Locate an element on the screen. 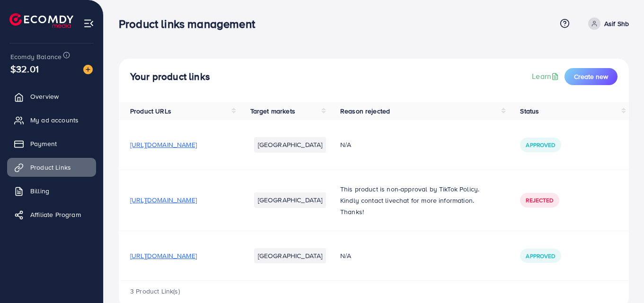 This screenshot has width=644, height=303. span: Product URLs is located at coordinates (150, 111).